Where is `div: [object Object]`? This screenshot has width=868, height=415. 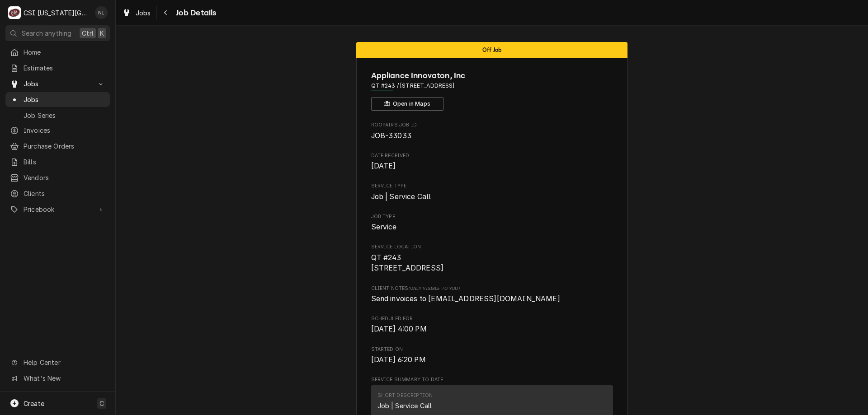
div: [object Object] is located at coordinates (492, 295).